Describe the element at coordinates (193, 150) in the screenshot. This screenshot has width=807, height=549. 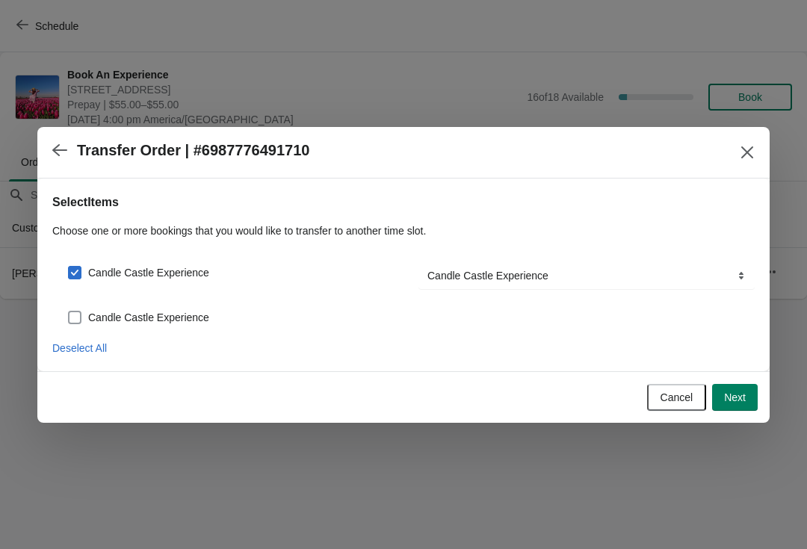
I see `h2: Transfer Order | #6987776491710` at that location.